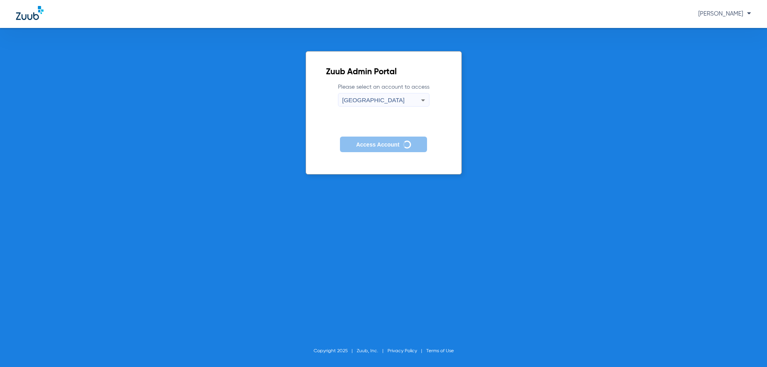 This screenshot has height=367, width=767. I want to click on li: Zuub, Inc., so click(372, 351).